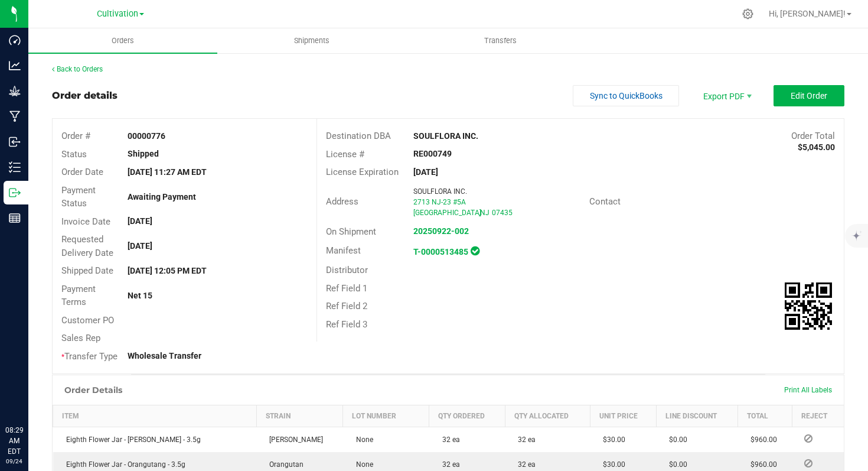 The width and height of the screenshot is (868, 471). I want to click on span: Distributor, so click(347, 270).